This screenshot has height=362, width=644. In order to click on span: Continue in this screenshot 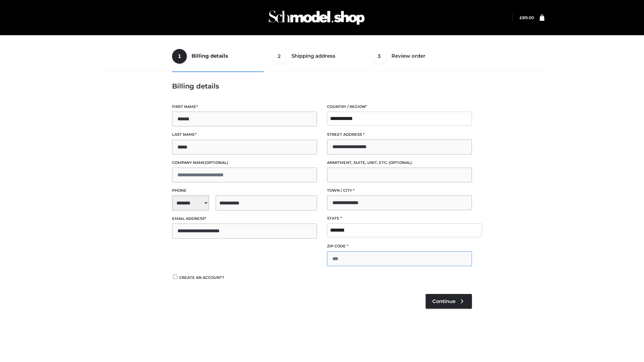, I will do `click(444, 301)`.